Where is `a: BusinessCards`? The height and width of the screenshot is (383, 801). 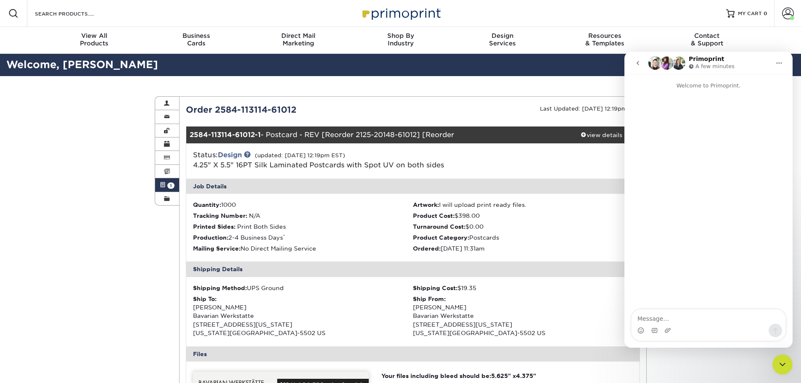 a: BusinessCards is located at coordinates (196, 40).